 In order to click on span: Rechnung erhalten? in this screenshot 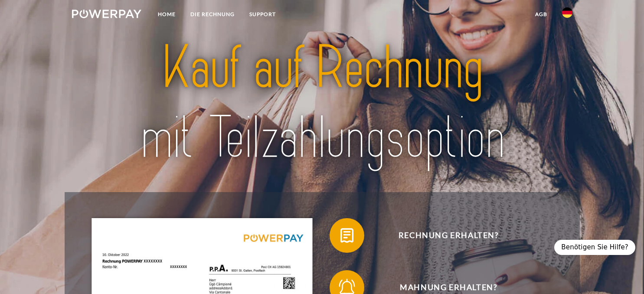, I will do `click(448, 235)`.